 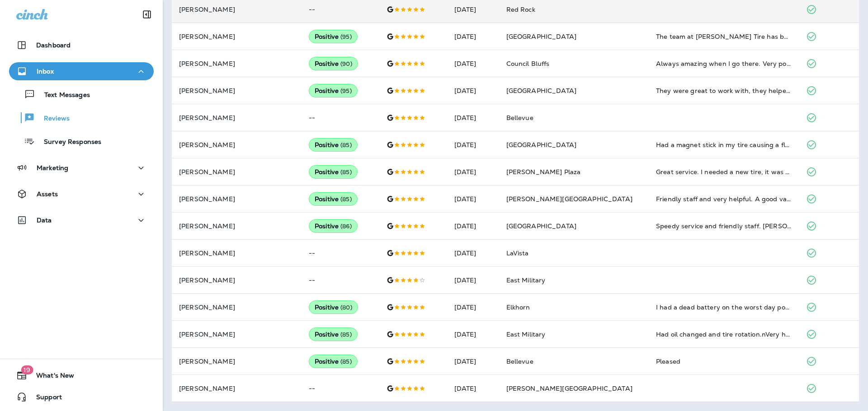 What do you see at coordinates (723, 226) in the screenshot?
I see `div: Speedy service and friendly staff. Scott answered all my questions and helped me choose the best ...` at bounding box center [723, 226].